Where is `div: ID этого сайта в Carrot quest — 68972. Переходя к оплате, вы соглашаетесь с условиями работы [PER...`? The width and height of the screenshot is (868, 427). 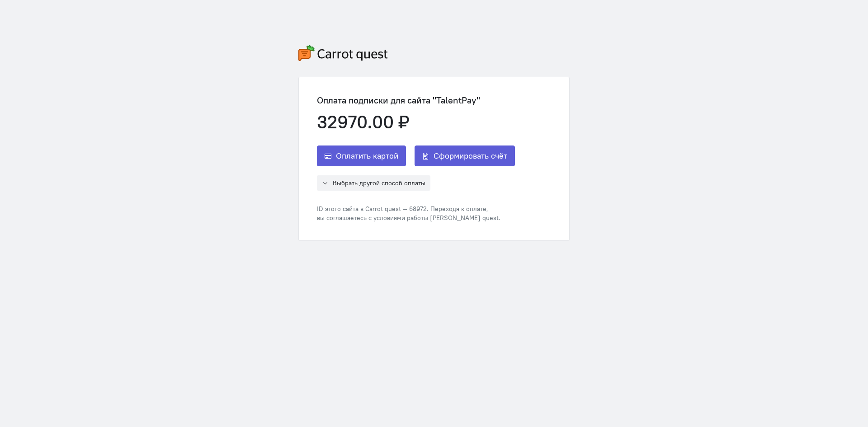 div: ID этого сайта в Carrot quest — 68972. Переходя к оплате, вы соглашаетесь с условиями работы [PER... is located at coordinates (416, 213).